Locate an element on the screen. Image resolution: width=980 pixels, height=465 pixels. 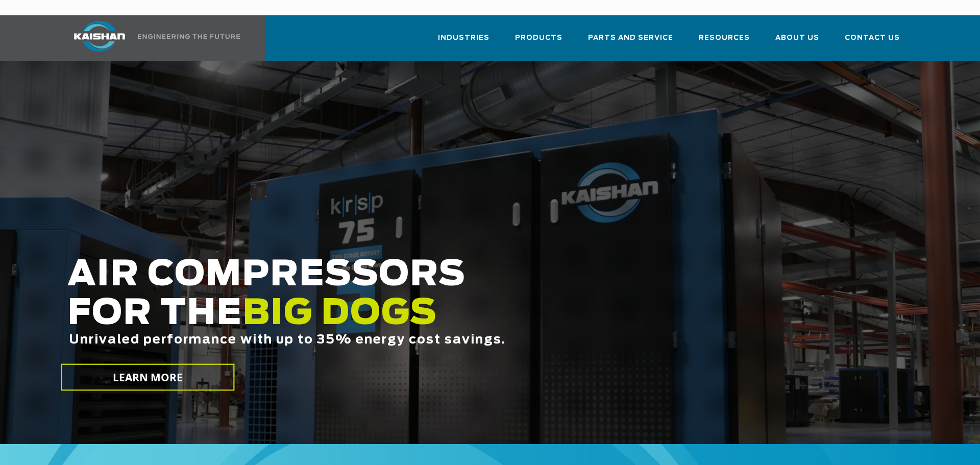
span: LEARN MORE is located at coordinates (148, 378).